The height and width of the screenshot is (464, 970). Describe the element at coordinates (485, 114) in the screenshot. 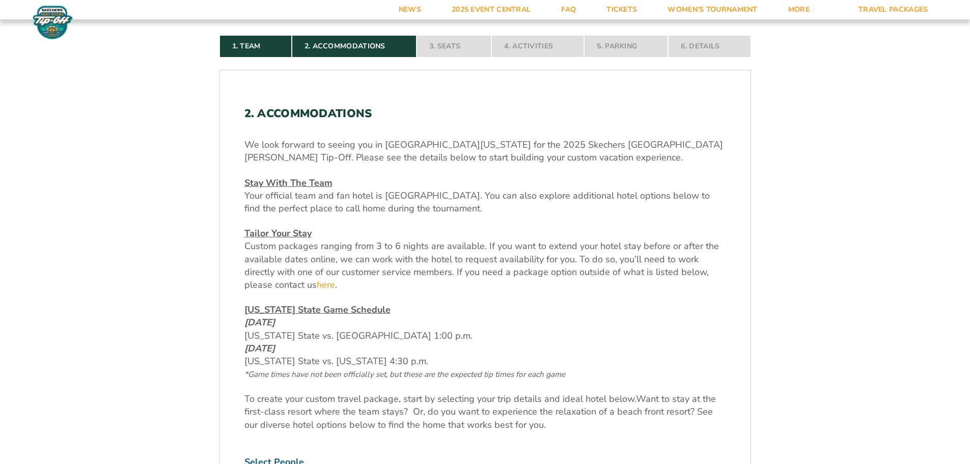

I see `h2: 2. Accommodations` at that location.